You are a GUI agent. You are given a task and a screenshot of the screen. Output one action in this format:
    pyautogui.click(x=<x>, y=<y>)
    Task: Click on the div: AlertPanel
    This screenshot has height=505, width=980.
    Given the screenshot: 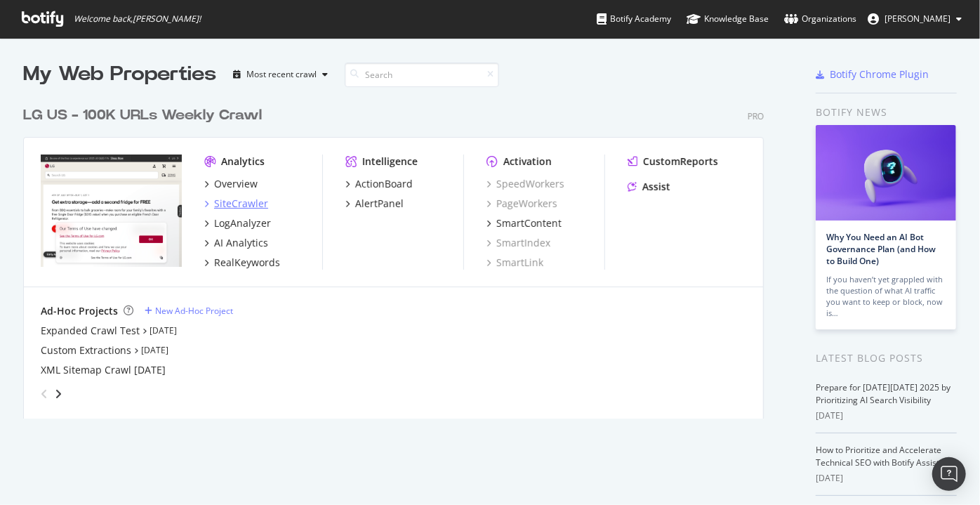 What is the action you would take?
    pyautogui.click(x=379, y=204)
    